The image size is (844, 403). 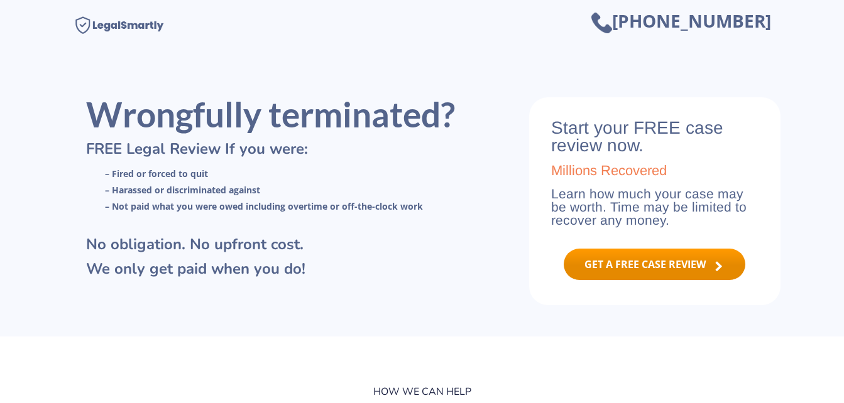 I want to click on div: Learn how much your case may be worth. Time may be limited to recover any money., so click(x=654, y=212).